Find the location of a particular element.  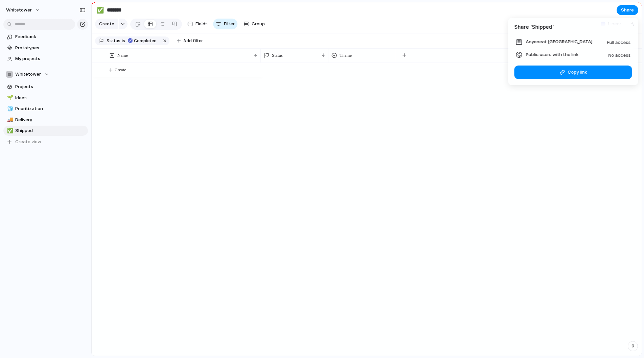

span: Public users with the link is located at coordinates (553, 55).